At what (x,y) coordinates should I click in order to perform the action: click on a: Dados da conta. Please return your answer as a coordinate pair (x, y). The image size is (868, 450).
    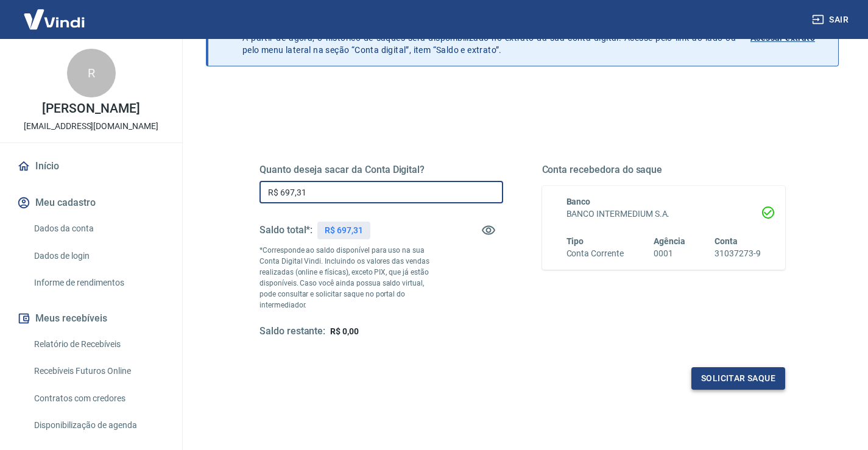
    Looking at the image, I should click on (98, 228).